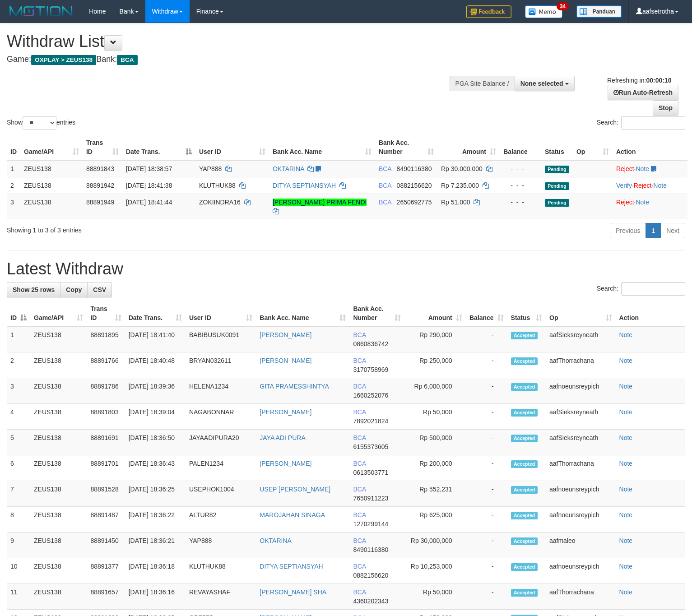 The image size is (692, 616). What do you see at coordinates (221, 416) in the screenshot?
I see `td: NAGABONNAR` at bounding box center [221, 416].